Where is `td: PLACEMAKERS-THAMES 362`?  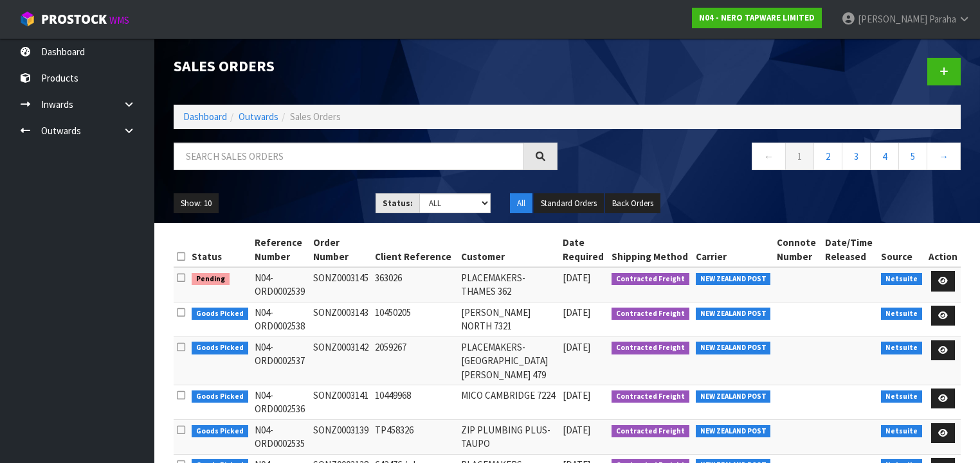 td: PLACEMAKERS-THAMES 362 is located at coordinates (508, 284).